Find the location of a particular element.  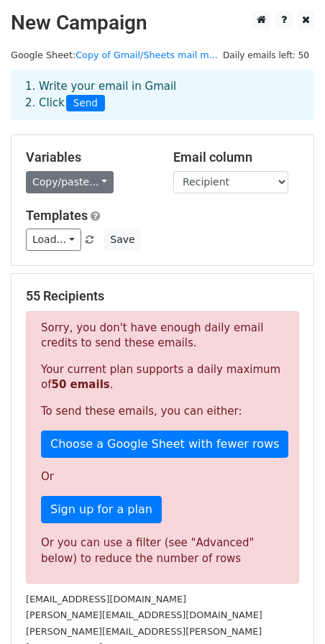

p: Or is located at coordinates (162, 477).